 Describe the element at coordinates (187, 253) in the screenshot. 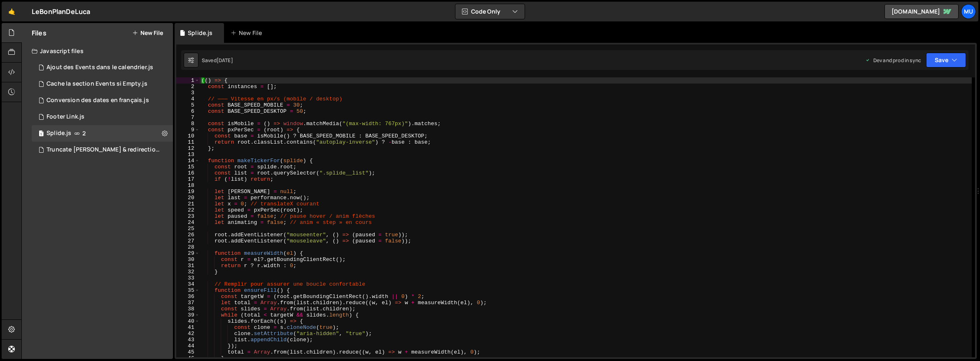

I see `div: 29` at that location.